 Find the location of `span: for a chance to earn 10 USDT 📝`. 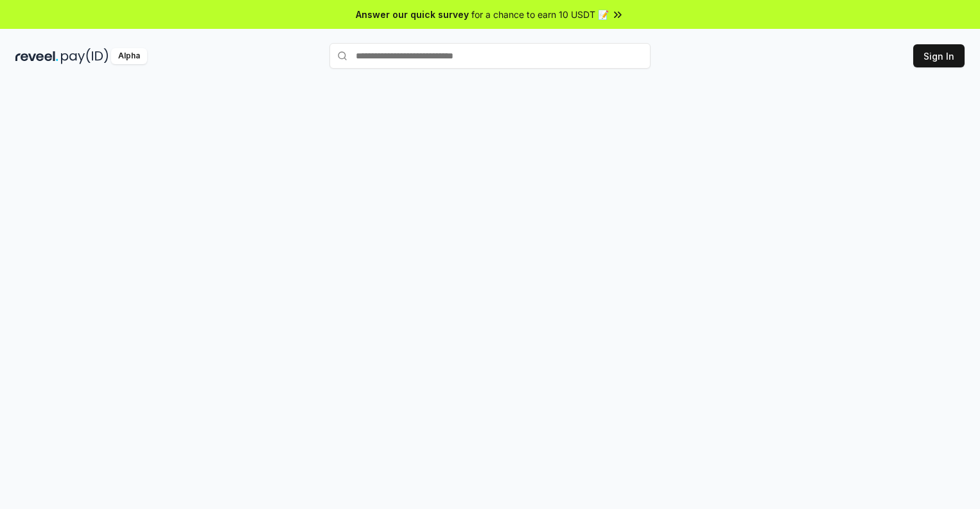

span: for a chance to earn 10 USDT 📝 is located at coordinates (540, 14).